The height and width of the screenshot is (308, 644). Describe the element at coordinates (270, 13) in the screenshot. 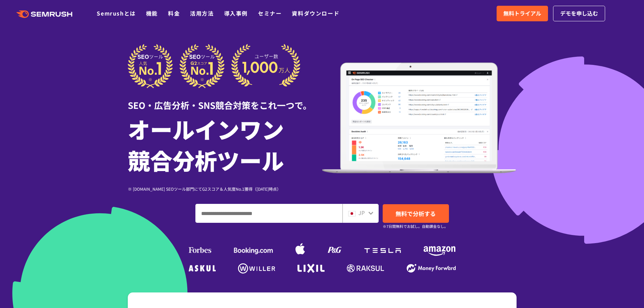

I see `a: セミナー` at that location.